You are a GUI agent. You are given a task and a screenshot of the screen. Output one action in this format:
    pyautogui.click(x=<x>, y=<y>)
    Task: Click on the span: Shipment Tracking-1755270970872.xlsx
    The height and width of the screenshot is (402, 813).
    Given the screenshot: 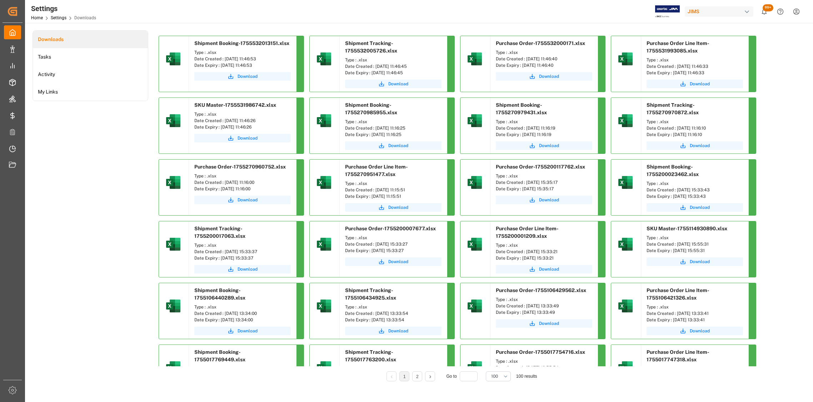 What is the action you would take?
    pyautogui.click(x=673, y=109)
    